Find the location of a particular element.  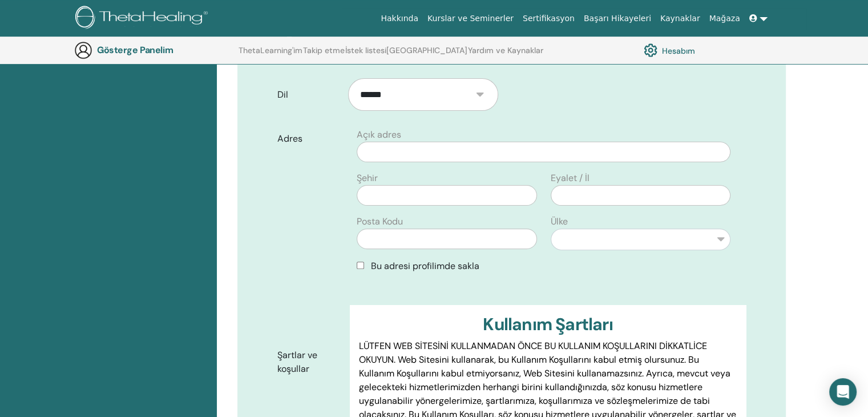

a: Takip etme is located at coordinates (324, 55).